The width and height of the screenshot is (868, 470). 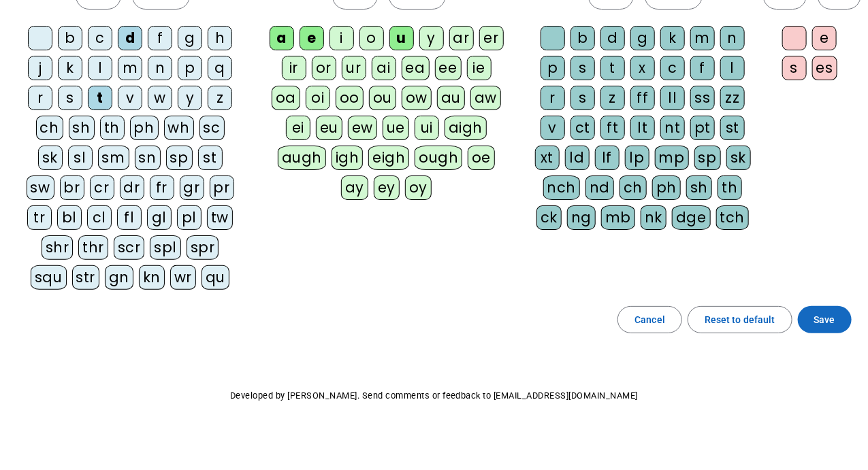 I want to click on div: v, so click(x=553, y=128).